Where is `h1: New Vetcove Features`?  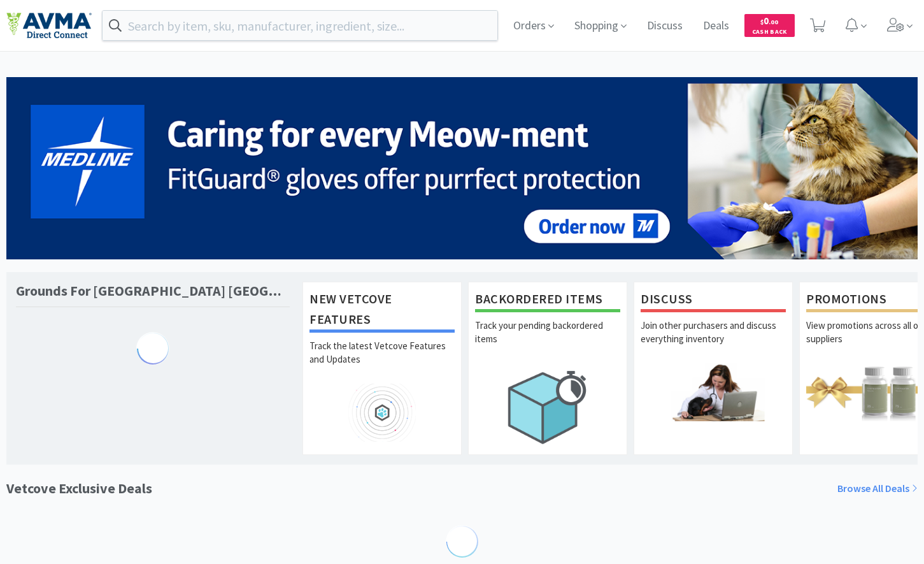
h1: New Vetcove Features is located at coordinates (382, 310).